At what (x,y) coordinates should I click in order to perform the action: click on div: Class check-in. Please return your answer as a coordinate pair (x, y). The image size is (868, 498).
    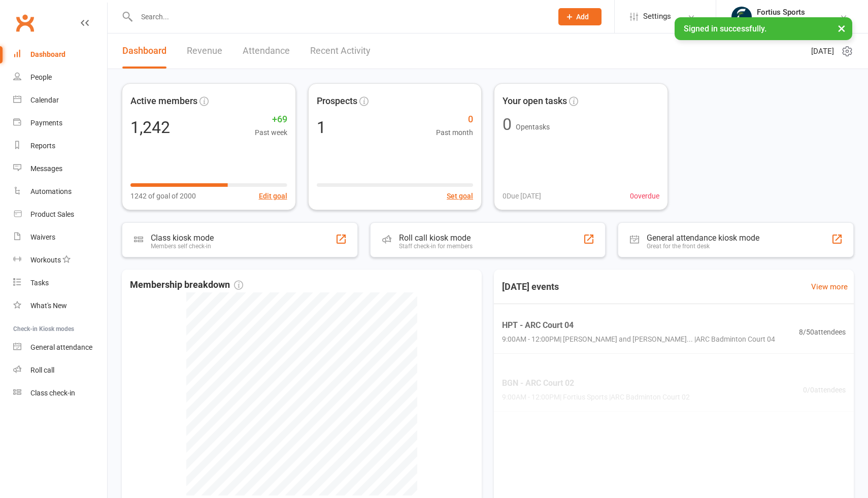
    Looking at the image, I should click on (53, 393).